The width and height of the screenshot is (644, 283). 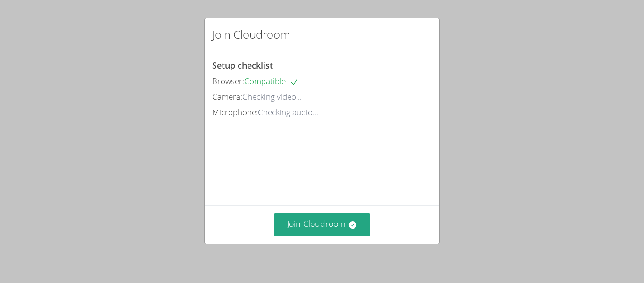 I want to click on button: Join Cloudroom, so click(x=322, y=224).